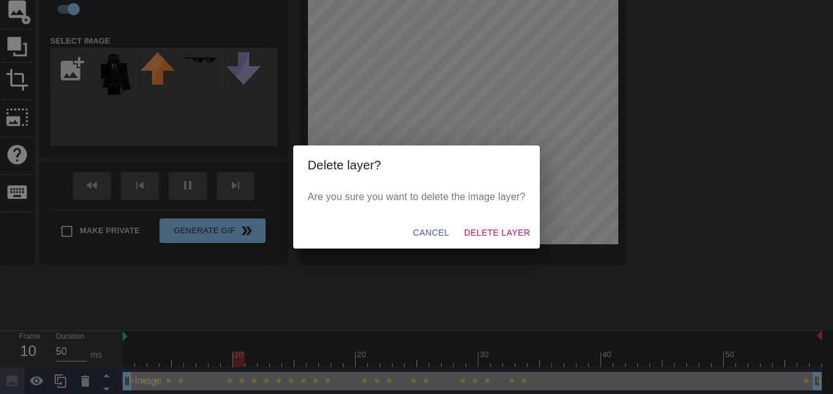 This screenshot has width=833, height=394. I want to click on h2: Delete layer?, so click(416, 165).